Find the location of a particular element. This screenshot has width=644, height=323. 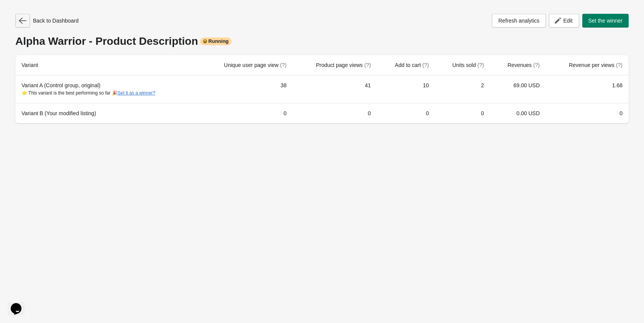

td: 1.68 is located at coordinates (588, 89).